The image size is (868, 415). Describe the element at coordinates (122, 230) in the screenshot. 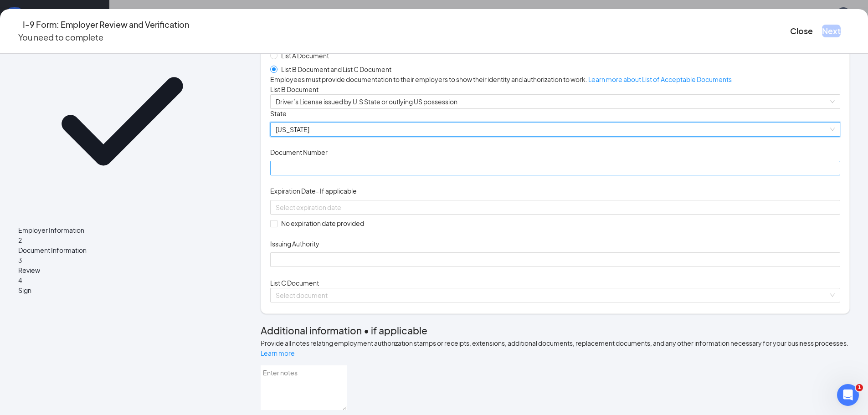

I see `span: Employer Information` at that location.